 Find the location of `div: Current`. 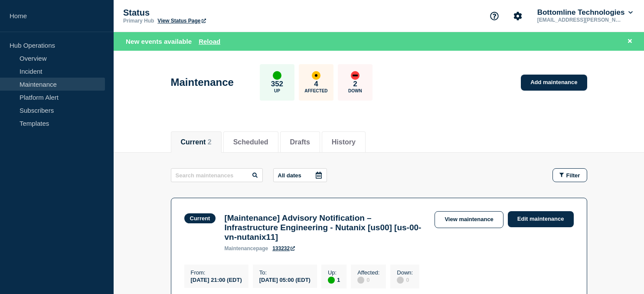

div: Current is located at coordinates (200, 218).